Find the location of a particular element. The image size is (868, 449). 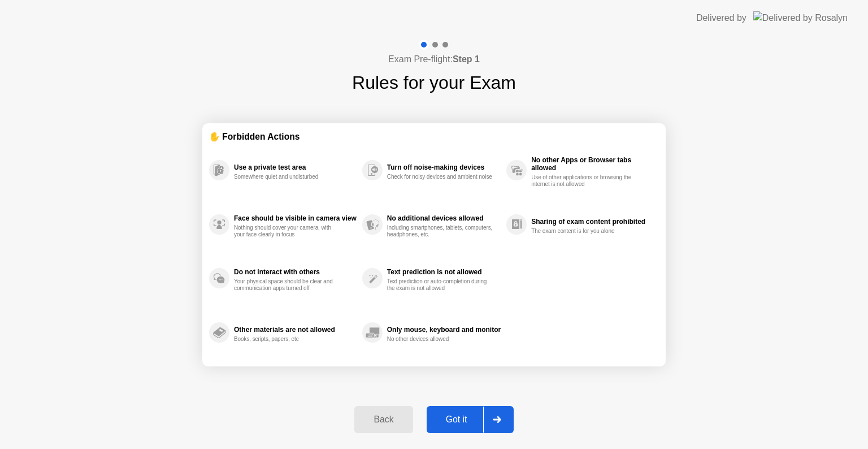

div: Text prediction is not allowed is located at coordinates (444, 272).